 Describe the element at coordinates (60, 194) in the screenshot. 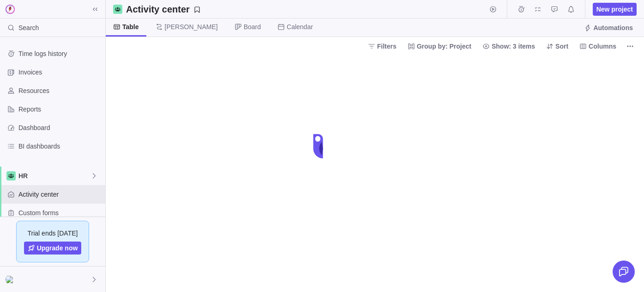

I see `span: Activity center` at that location.